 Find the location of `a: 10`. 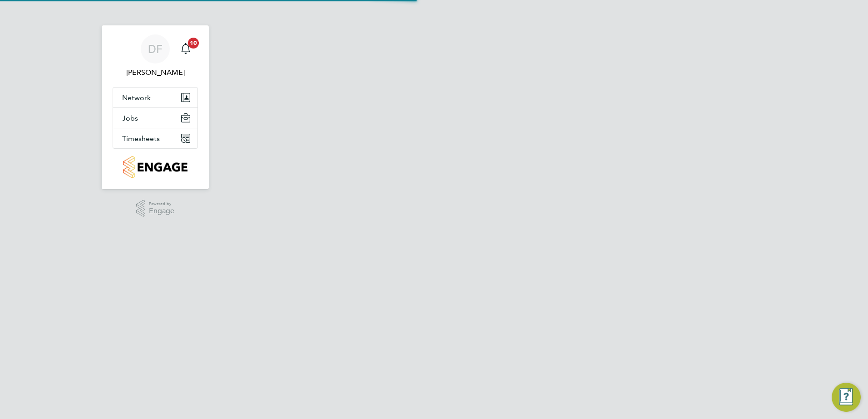

a: 10 is located at coordinates (186, 49).